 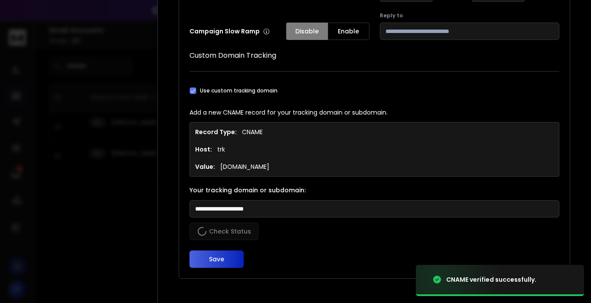 What do you see at coordinates (229, 31) in the screenshot?
I see `p: Campaign Slow Ramp` at bounding box center [229, 31].